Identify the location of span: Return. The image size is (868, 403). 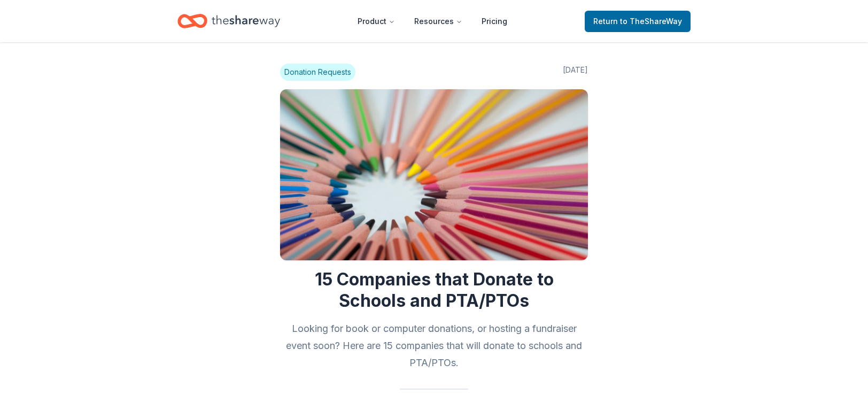
(638, 21).